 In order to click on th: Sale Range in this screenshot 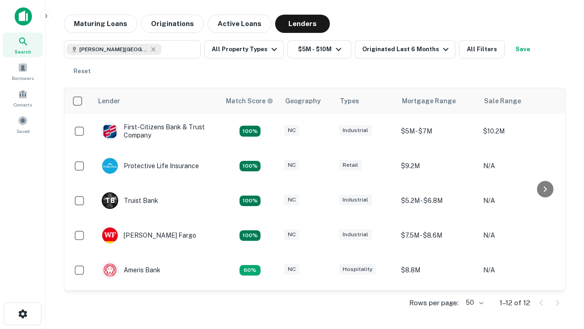, I will do `click(520, 101)`.